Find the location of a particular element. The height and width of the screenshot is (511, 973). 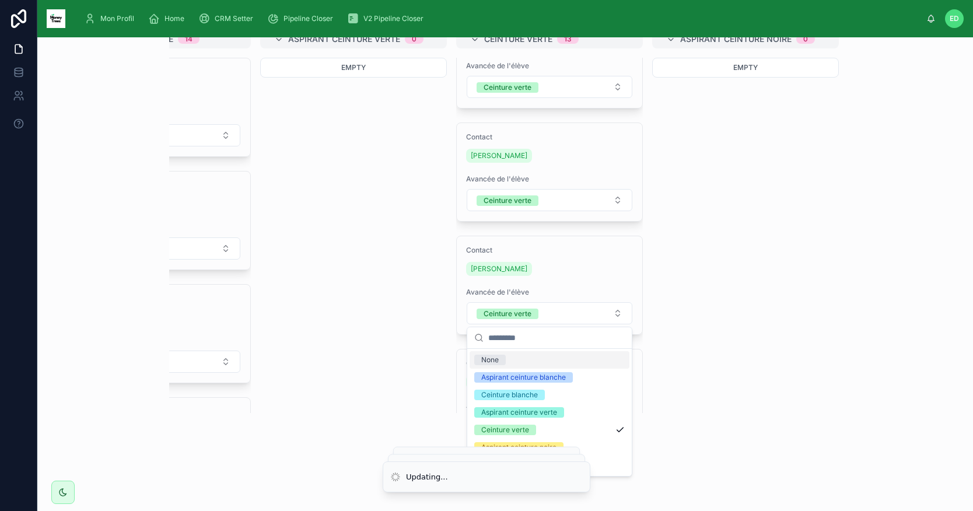

div: Suggestions is located at coordinates (550, 412).